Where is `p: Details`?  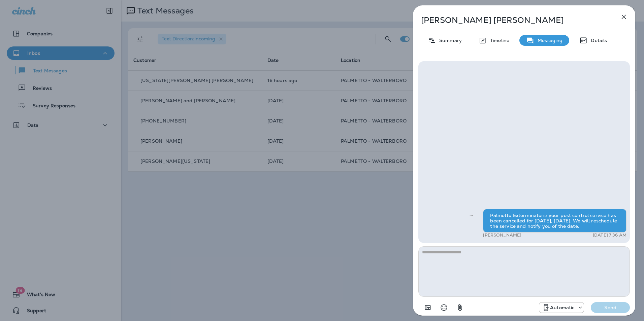
p: Details is located at coordinates (597, 40).